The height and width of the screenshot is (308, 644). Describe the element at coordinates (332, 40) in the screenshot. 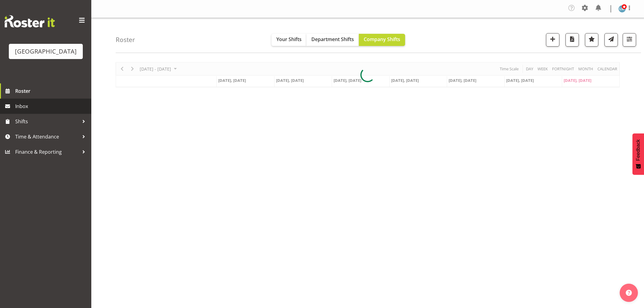

I see `button: Department Shifts` at that location.